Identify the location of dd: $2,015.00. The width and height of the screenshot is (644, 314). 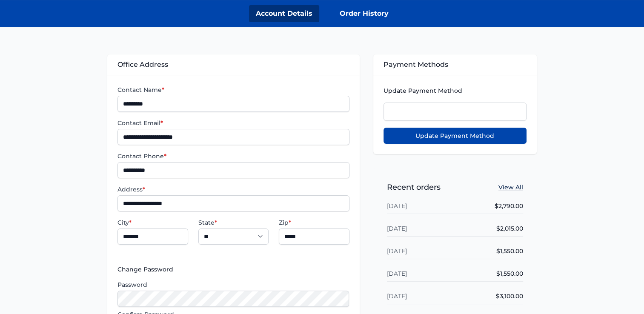
(510, 228).